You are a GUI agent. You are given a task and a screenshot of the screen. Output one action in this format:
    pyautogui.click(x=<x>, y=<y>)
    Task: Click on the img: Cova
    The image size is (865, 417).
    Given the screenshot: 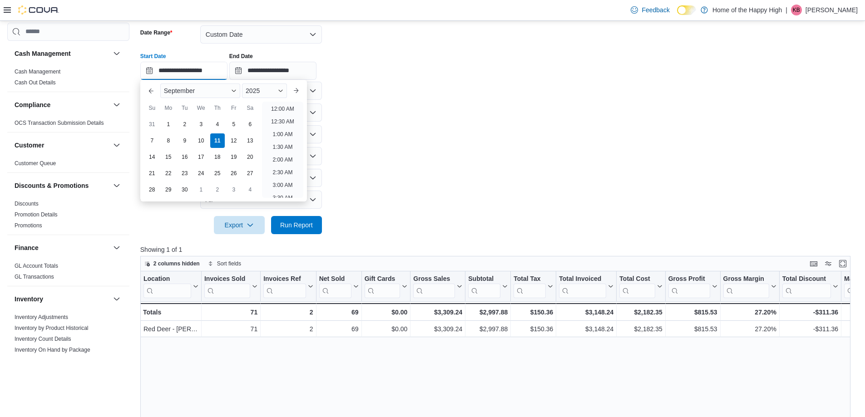 What is the action you would take?
    pyautogui.click(x=39, y=10)
    